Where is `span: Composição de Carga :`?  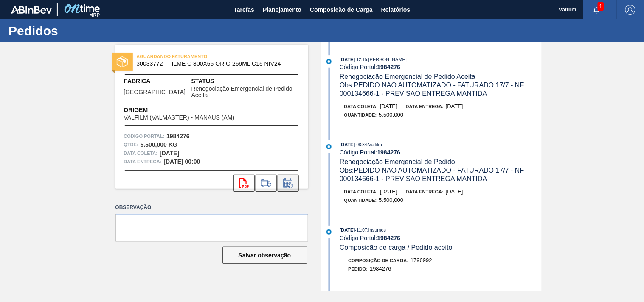
span: Composição de Carga : is located at coordinates (378, 260).